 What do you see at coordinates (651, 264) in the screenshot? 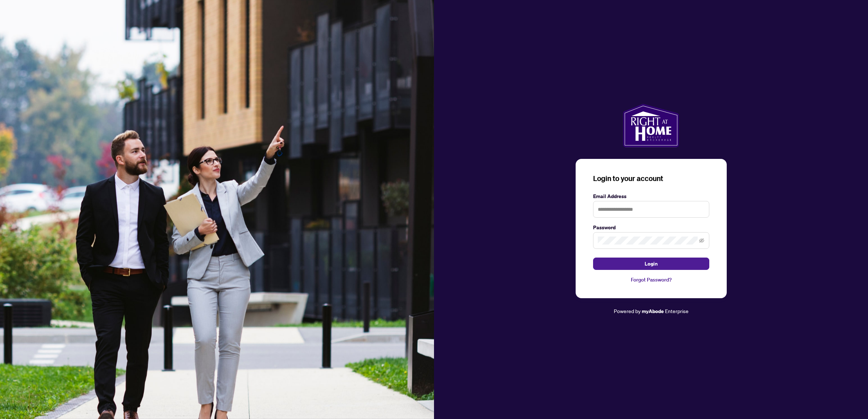
I see `button: Login` at bounding box center [651, 264].